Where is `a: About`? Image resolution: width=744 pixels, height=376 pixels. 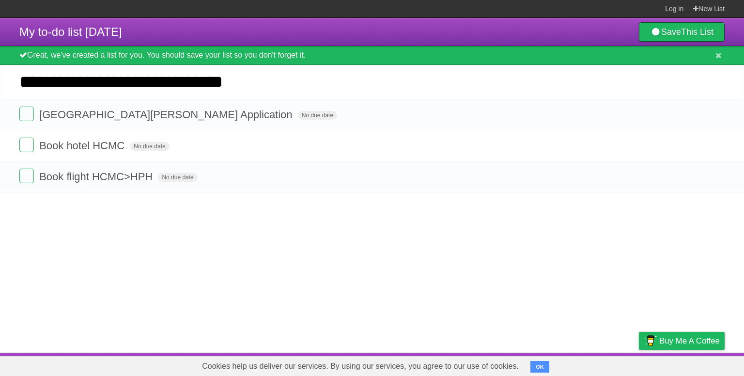 a: About is located at coordinates (520, 364).